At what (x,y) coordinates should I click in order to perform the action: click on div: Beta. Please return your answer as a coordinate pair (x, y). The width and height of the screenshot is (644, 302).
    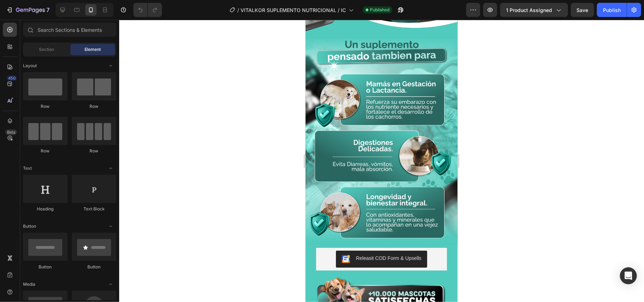
    Looking at the image, I should click on (11, 132).